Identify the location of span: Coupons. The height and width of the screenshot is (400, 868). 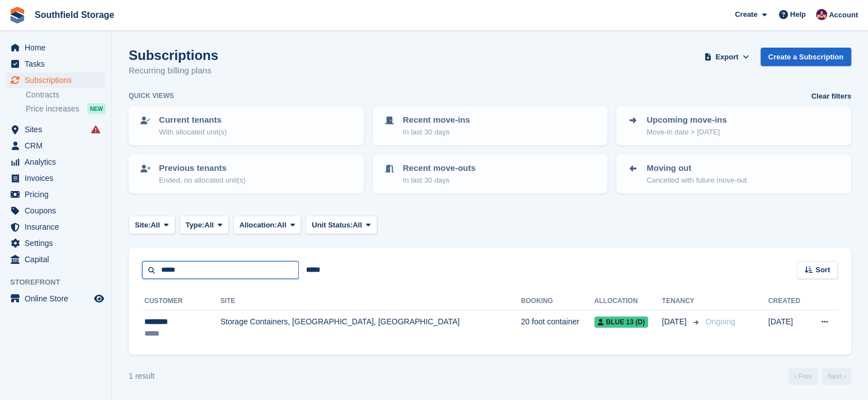
(58, 211).